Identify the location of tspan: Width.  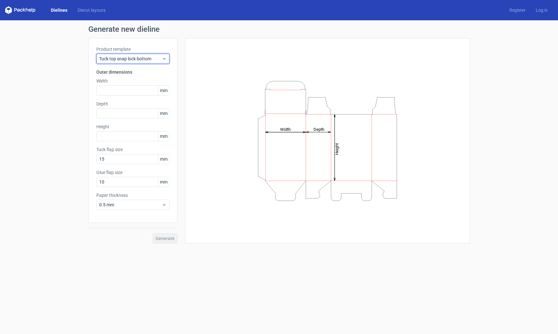
(285, 129).